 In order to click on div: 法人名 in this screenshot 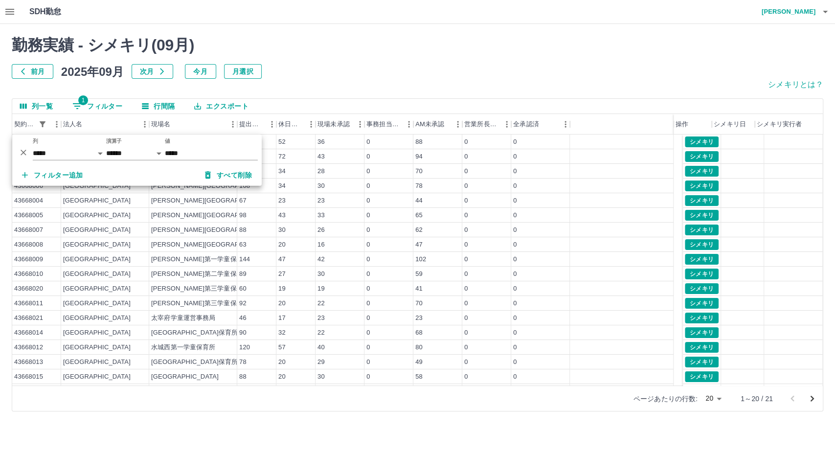, I will do `click(72, 124)`.